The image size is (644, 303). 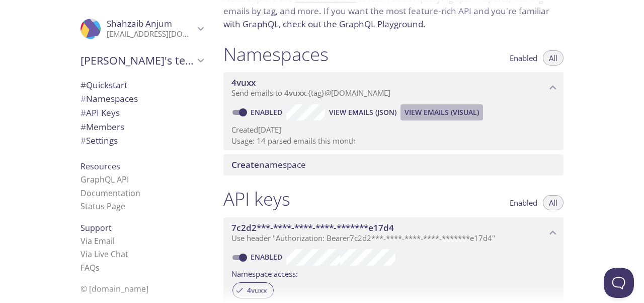 What do you see at coordinates (394, 140) in the screenshot?
I see `p: Usage: 14 parsed emails this month` at bounding box center [394, 140].